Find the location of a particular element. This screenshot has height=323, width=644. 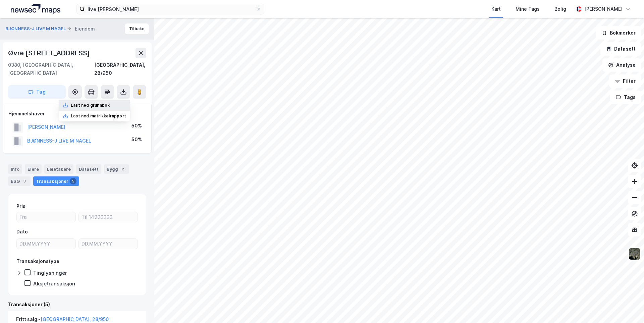

div: Last ned grunnbok is located at coordinates (90, 105).